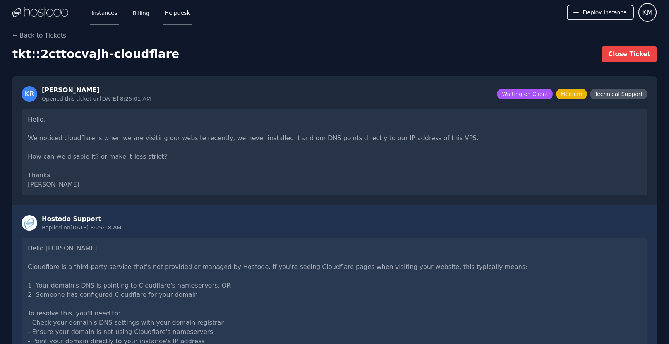  What do you see at coordinates (525, 94) in the screenshot?
I see `span: Waiting on Client` at bounding box center [525, 94].